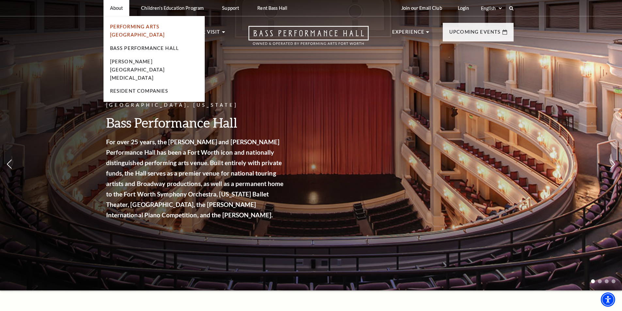 This screenshot has height=311, width=622. What do you see at coordinates (309, 39) in the screenshot?
I see `a: Open this option` at bounding box center [309, 39].